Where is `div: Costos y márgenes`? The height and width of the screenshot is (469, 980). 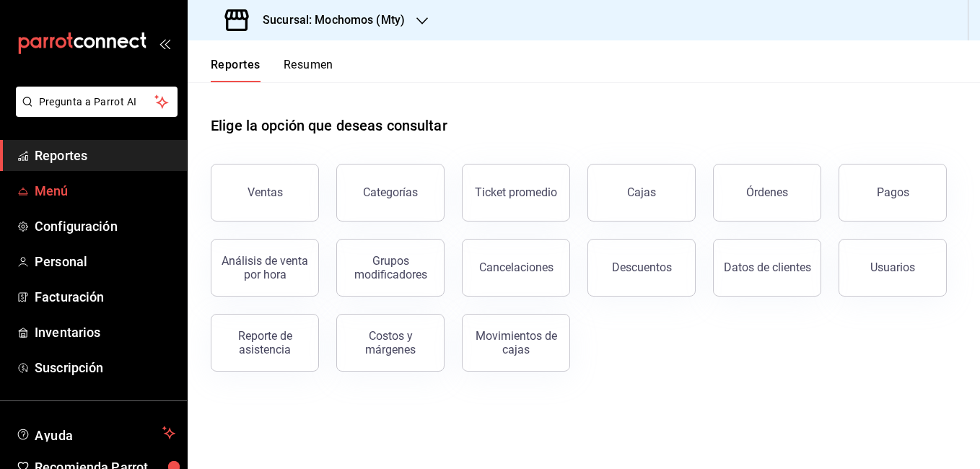 div: Costos y márgenes is located at coordinates (391, 342).